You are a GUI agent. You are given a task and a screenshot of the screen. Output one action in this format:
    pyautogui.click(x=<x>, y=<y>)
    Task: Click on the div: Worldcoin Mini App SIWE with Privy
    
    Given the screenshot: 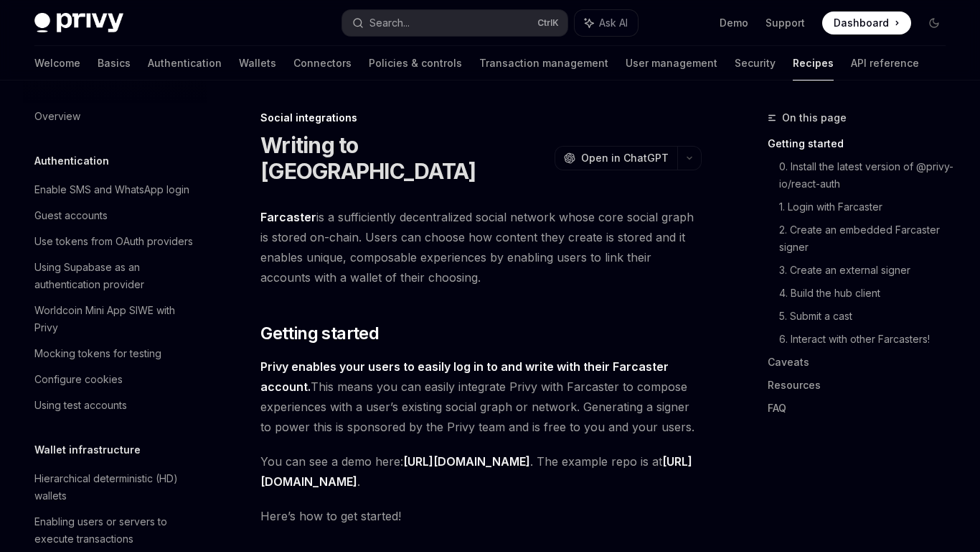 What is the action you would take?
    pyautogui.click(x=116, y=319)
    